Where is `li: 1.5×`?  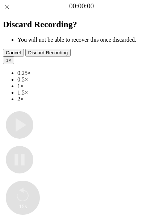 li: 1.5× is located at coordinates (89, 93).